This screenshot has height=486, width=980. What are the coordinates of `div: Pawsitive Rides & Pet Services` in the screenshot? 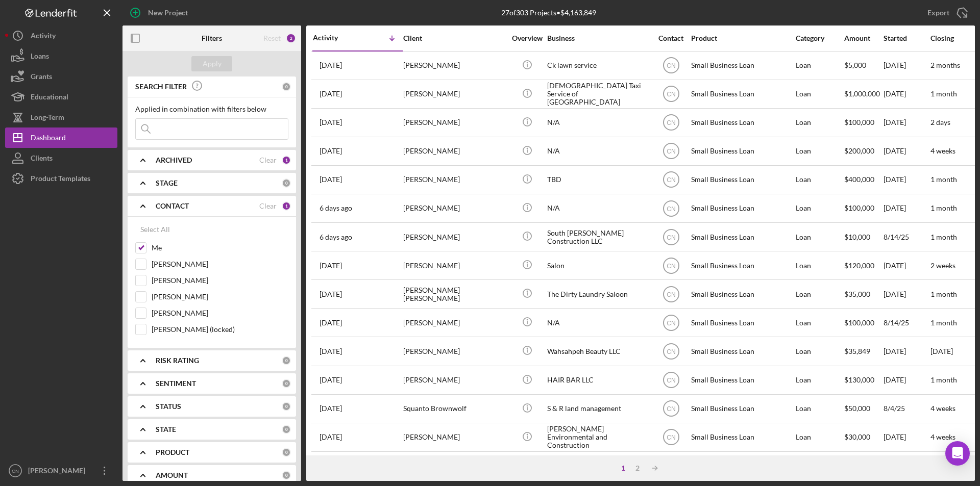 It's located at (598, 466).